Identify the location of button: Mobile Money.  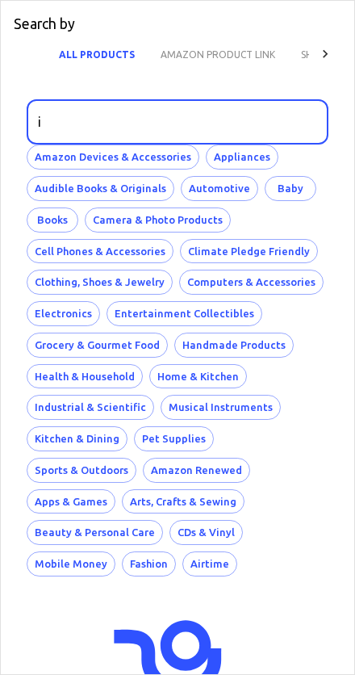
(71, 564).